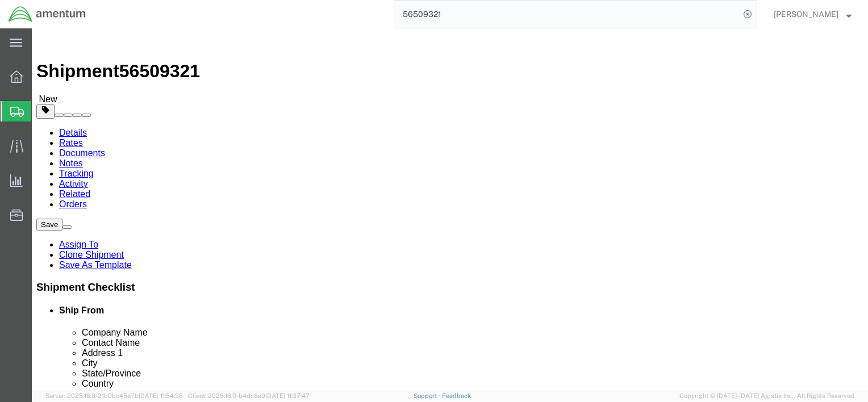 Image resolution: width=868 pixels, height=402 pixels. I want to click on a: Support, so click(428, 396).